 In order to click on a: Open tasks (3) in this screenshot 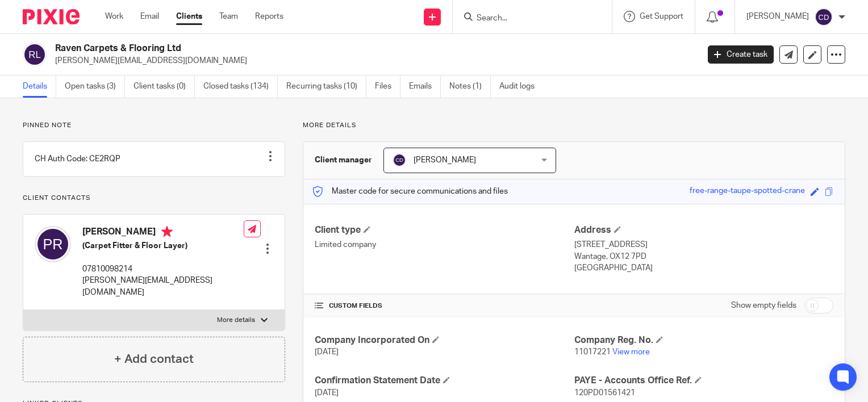, I will do `click(95, 86)`.